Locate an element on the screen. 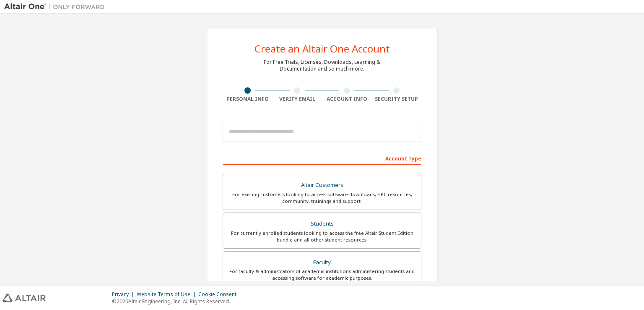 This screenshot has width=644, height=310. div: Create an Altair One Account is located at coordinates (322, 48).